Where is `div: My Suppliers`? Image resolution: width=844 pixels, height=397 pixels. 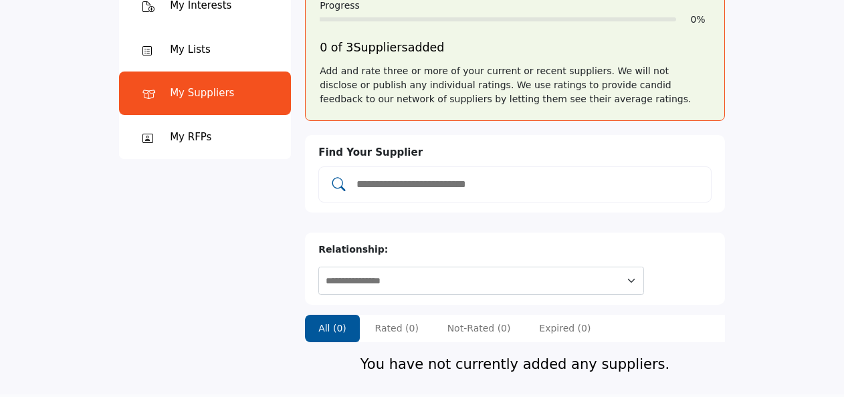
div: My Suppliers is located at coordinates (202, 93).